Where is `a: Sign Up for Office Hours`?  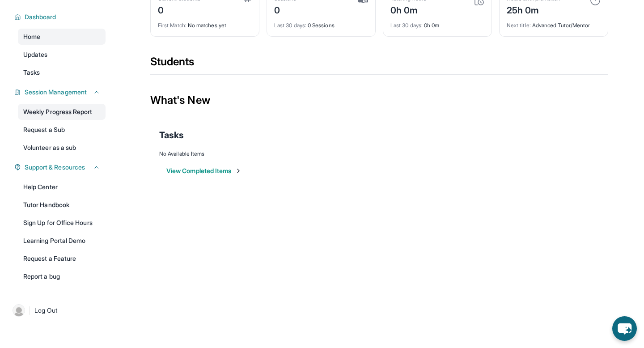
a: Sign Up for Office Hours is located at coordinates (62, 223).